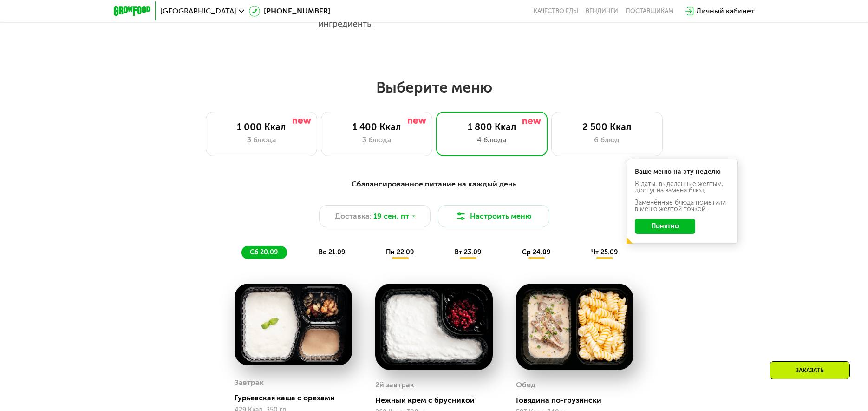 The width and height of the screenshot is (868, 411). I want to click on div: Заказать, so click(810, 370).